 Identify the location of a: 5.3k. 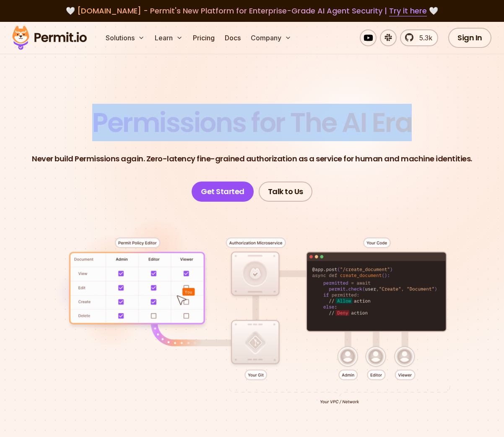
(419, 38).